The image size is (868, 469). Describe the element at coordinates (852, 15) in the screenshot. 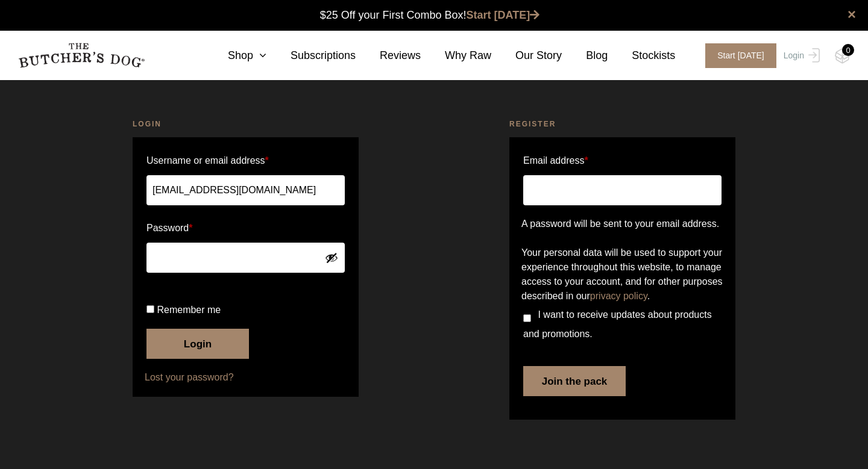

I see `a: close` at that location.